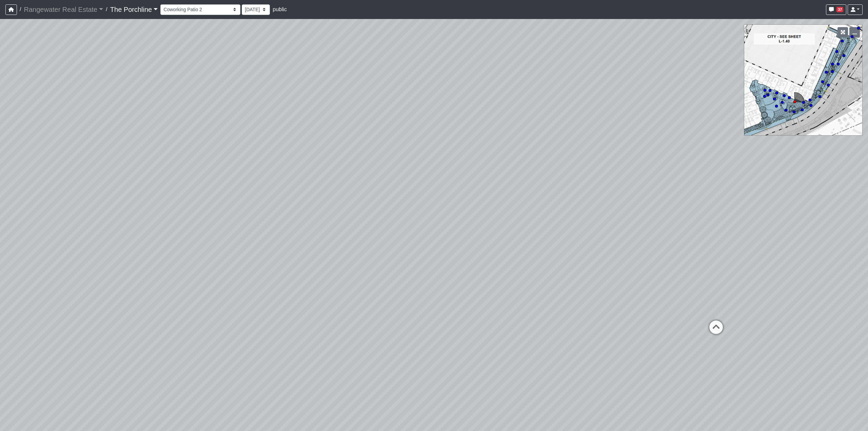 The height and width of the screenshot is (431, 868). I want to click on span: 37, so click(840, 10).